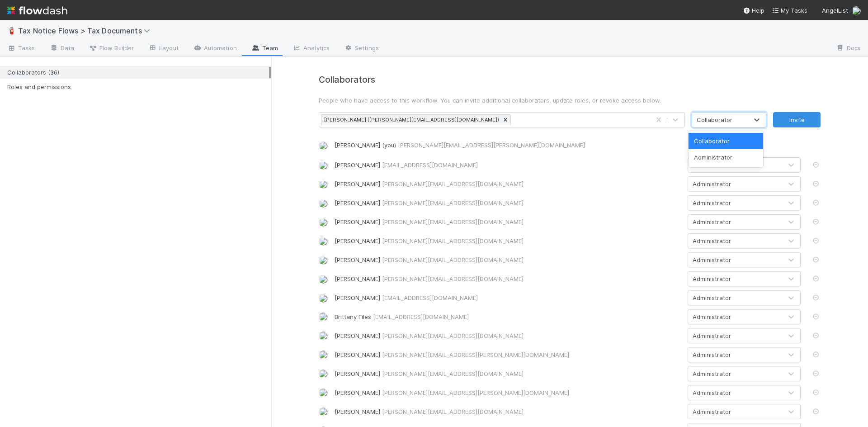 The width and height of the screenshot is (868, 427). I want to click on span: AngelList, so click(835, 10).